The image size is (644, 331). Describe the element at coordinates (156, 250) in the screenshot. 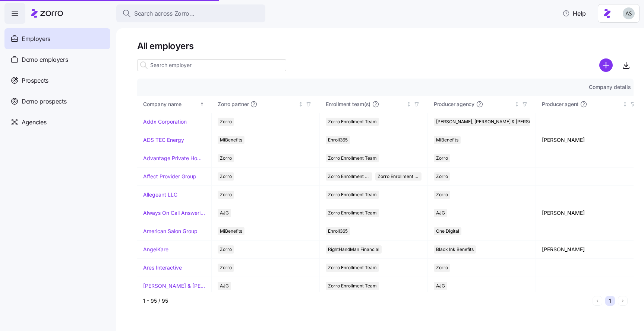

I see `a: AngelKare` at that location.